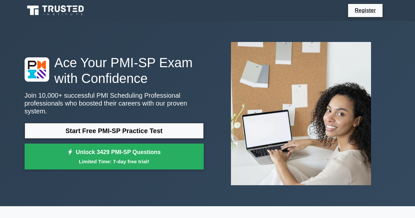  I want to click on a: Start Free PMI-SP Practice Test, so click(114, 131).